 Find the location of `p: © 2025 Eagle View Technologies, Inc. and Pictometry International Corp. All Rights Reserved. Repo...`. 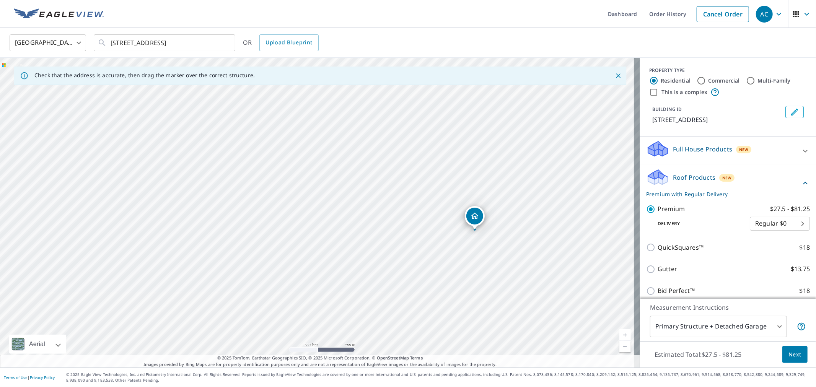

p: © 2025 Eagle View Technologies, Inc. and Pictometry International Corp. All Rights Reserved. Repo... is located at coordinates (439, 378).